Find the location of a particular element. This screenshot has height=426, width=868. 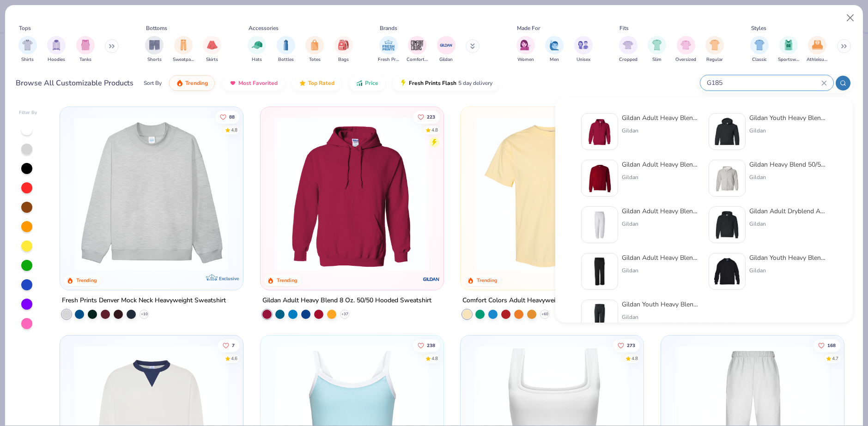

div: Gildan Adult Heavy Blend™ Adult 50/50 Open-Bottom Sweatpant is located at coordinates (660, 257).